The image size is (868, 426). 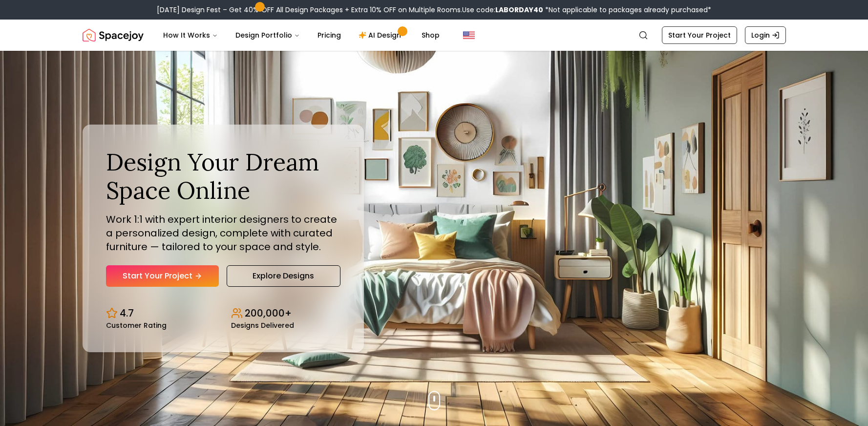 What do you see at coordinates (284, 276) in the screenshot?
I see `a: Explore Designs` at bounding box center [284, 276].